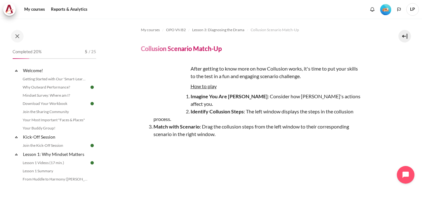 The image size is (422, 200). Describe the element at coordinates (386, 9) in the screenshot. I see `div: Level #2` at that location.